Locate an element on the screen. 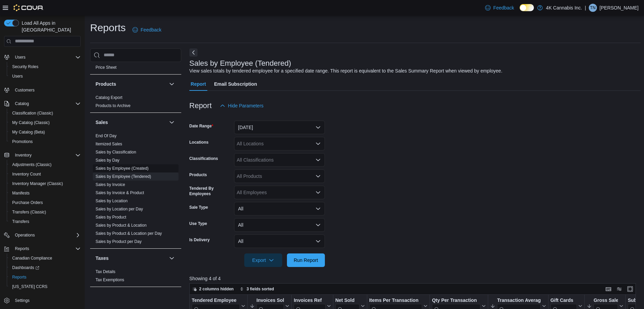  span: Catalog is located at coordinates (46, 104).